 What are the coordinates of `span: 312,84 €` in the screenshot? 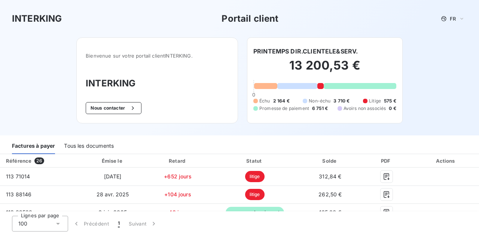 It's located at (330, 176).